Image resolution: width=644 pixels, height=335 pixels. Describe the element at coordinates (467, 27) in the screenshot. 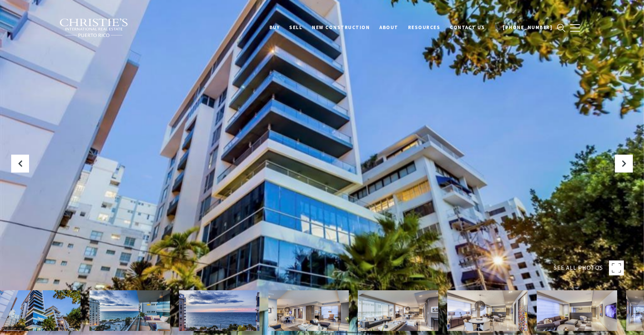

I see `span: Contact Us` at that location.